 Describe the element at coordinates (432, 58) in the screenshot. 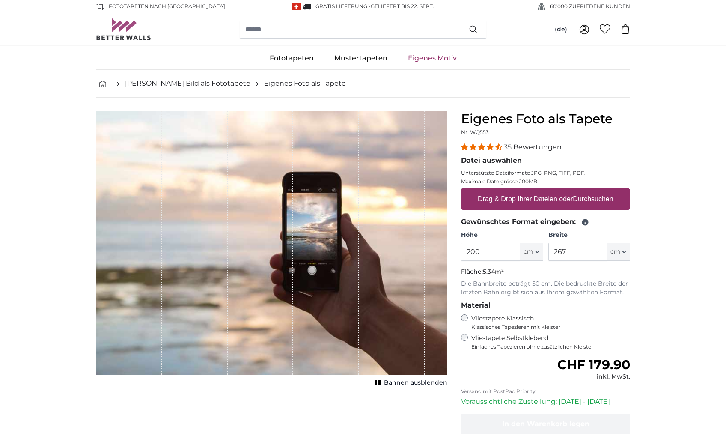

I see `a: Eigenes Motiv` at that location.